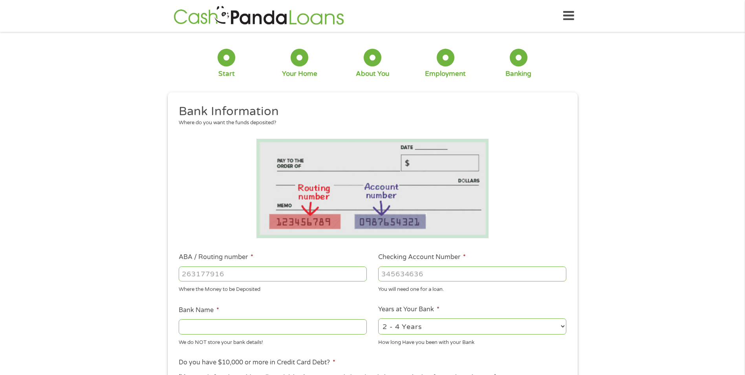 The width and height of the screenshot is (745, 375). I want to click on div: Employment, so click(446, 74).